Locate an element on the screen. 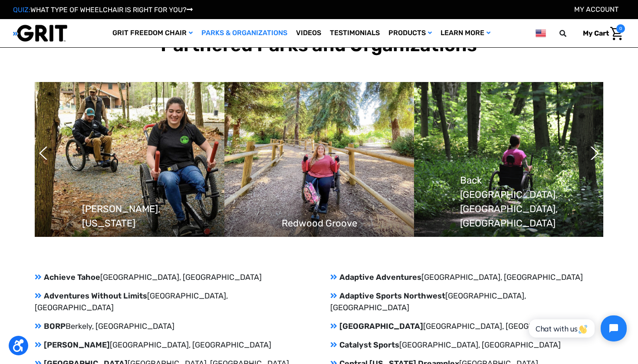  p: Adaptive Sports Northwest is located at coordinates (466, 302).